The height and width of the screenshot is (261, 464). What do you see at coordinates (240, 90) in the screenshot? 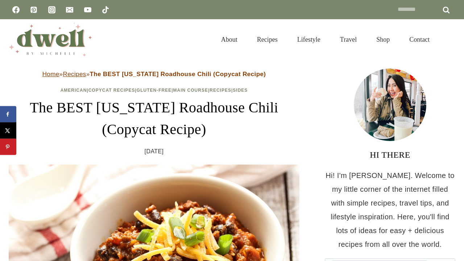
I see `a: Sides` at bounding box center [240, 90].